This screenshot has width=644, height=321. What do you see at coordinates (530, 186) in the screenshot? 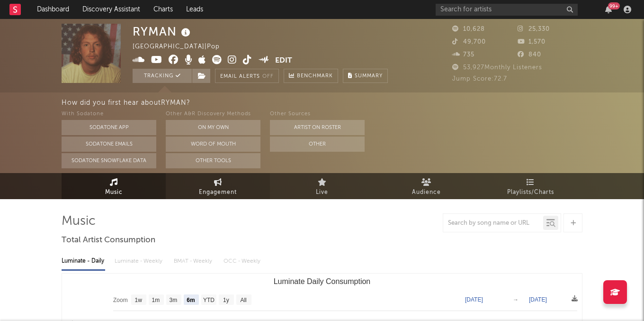
I see `a: Playlists/Charts` at bounding box center [530, 186].